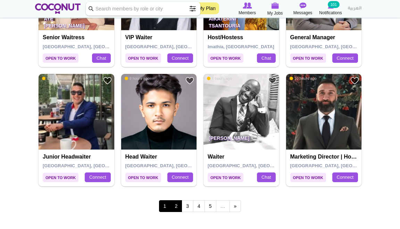 This screenshot has height=229, width=400. Describe the element at coordinates (303, 9) in the screenshot. I see `a: Messages Messages` at that location.